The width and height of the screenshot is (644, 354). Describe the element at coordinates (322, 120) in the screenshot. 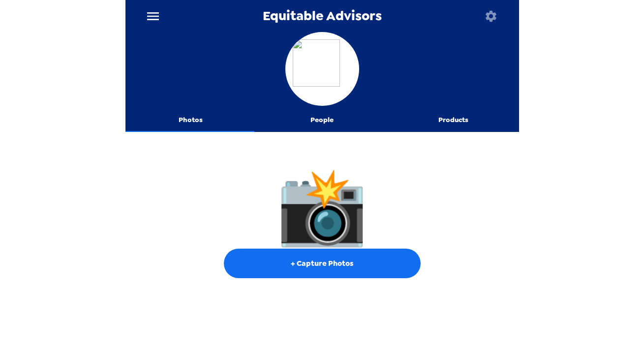

I see `button: People` at that location.